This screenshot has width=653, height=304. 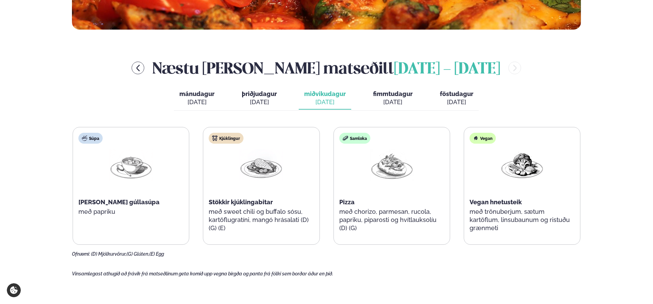 What do you see at coordinates (241, 202) in the screenshot?
I see `span: Stökkir kjúklingabitar` at bounding box center [241, 202].